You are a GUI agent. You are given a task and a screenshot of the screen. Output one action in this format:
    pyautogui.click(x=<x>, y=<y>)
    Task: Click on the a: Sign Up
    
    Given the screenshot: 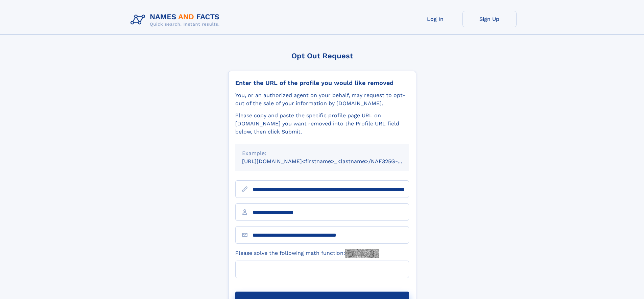 What is the action you would take?
    pyautogui.click(x=489, y=19)
    